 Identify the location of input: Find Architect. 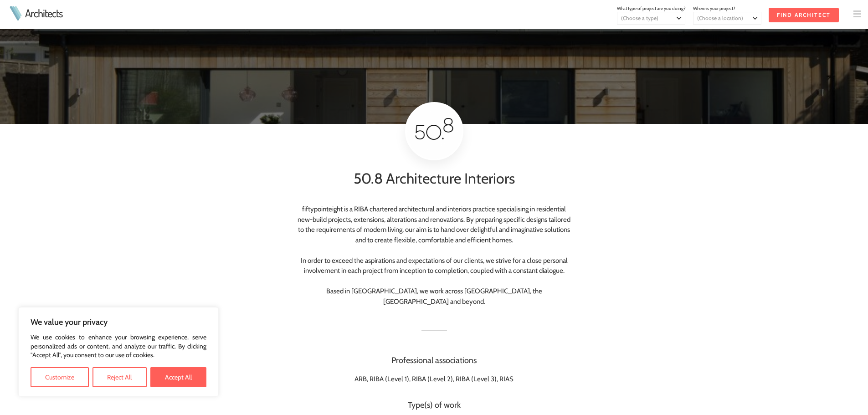
(803, 15).